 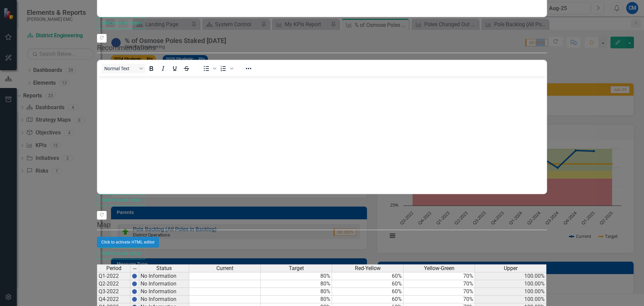 I want to click on span: Period, so click(x=114, y=268).